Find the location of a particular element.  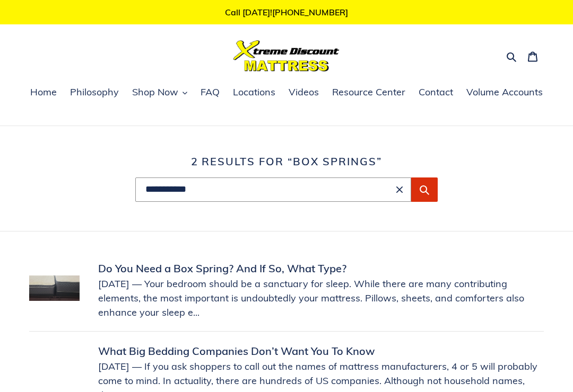

input: Search is located at coordinates (273, 190).